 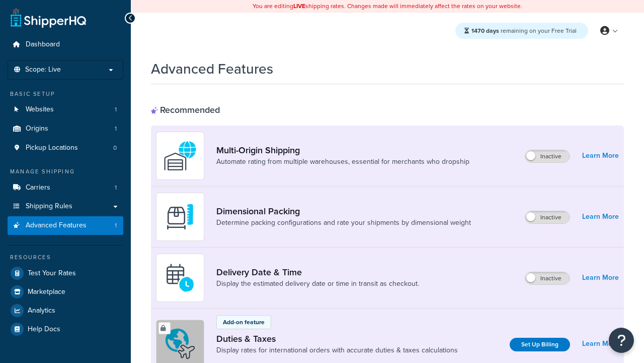 What do you see at coordinates (44, 329) in the screenshot?
I see `span: Help Docs` at bounding box center [44, 329].